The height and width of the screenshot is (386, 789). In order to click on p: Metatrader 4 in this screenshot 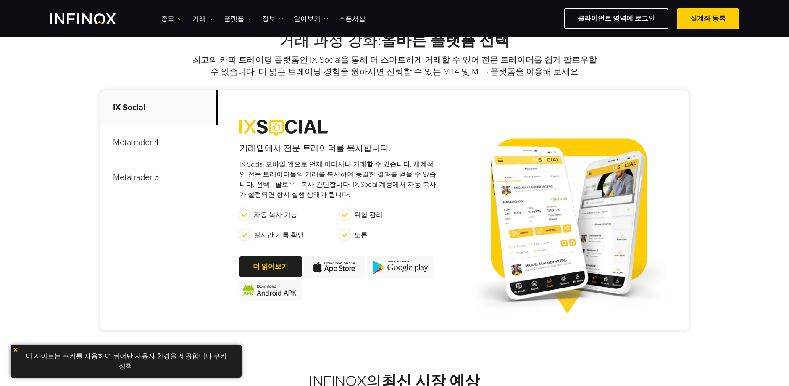, I will do `click(159, 142)`.